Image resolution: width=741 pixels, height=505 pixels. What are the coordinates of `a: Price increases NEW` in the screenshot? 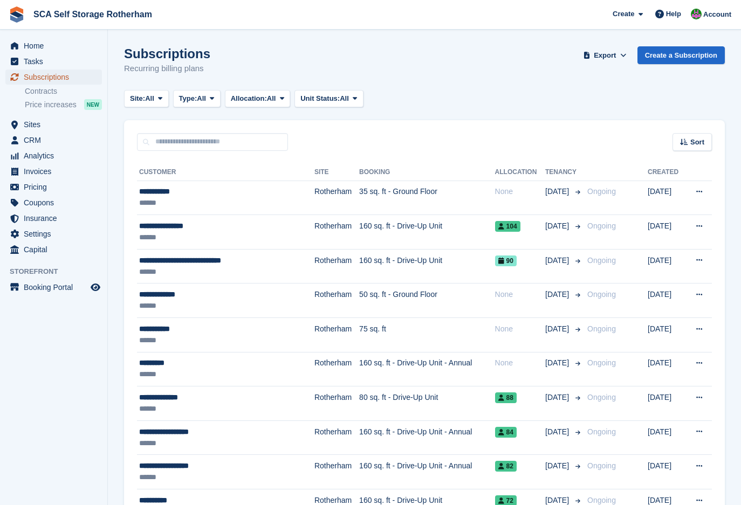 It's located at (63, 105).